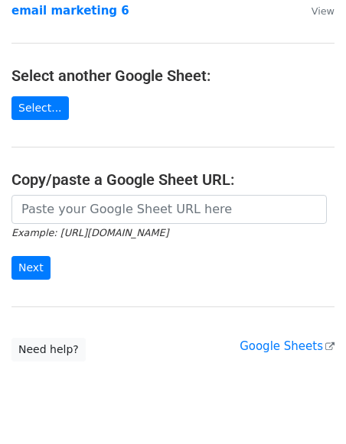 The image size is (346, 444). What do you see at coordinates (31, 268) in the screenshot?
I see `input: Next` at bounding box center [31, 268].